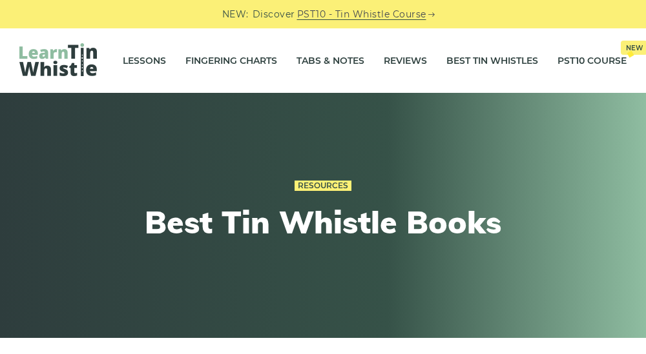 This screenshot has height=354, width=646. Describe the element at coordinates (405, 61) in the screenshot. I see `a: Reviews` at that location.